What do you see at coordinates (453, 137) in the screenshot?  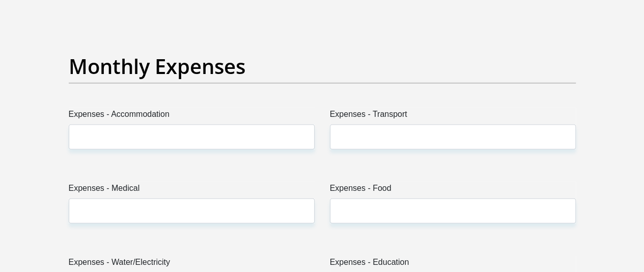 I see `input: Expenses - Transport` at bounding box center [453, 137].